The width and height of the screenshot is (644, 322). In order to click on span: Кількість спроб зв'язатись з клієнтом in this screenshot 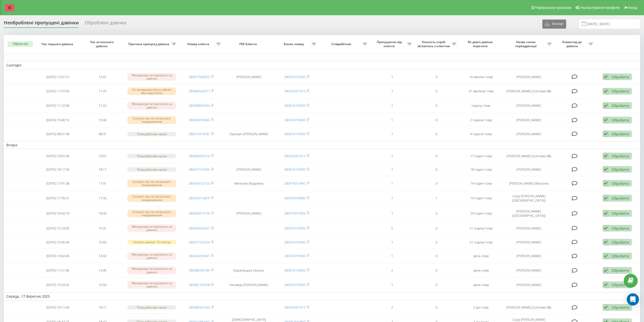, I will do `click(434, 44)`.